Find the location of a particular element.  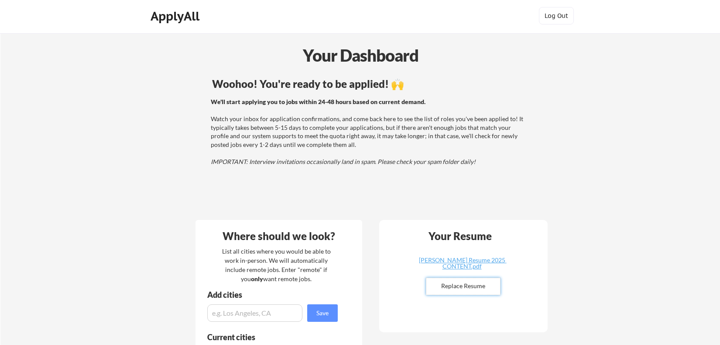

div: Your Dashboard is located at coordinates (361, 55).